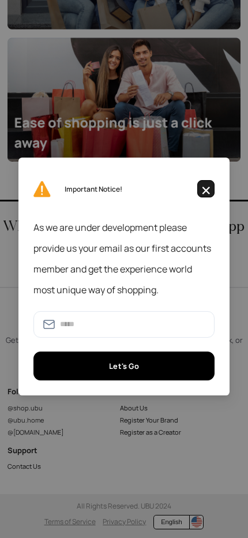  Describe the element at coordinates (124, 366) in the screenshot. I see `span: Let's Go` at that location.